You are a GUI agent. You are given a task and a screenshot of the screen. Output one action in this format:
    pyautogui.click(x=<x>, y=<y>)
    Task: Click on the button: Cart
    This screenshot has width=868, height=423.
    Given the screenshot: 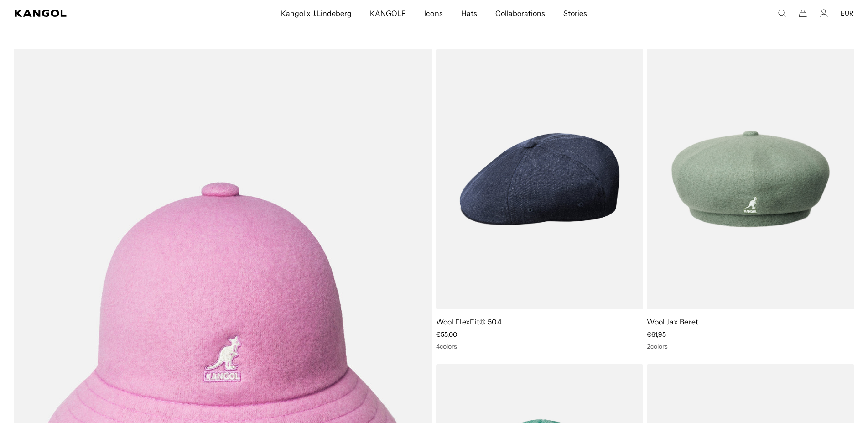 What is the action you would take?
    pyautogui.click(x=803, y=13)
    